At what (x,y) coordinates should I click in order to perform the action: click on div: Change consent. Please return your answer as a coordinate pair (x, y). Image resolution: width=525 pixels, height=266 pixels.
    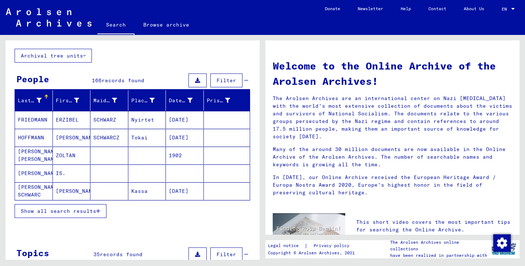
    Looking at the image, I should click on (501, 243).